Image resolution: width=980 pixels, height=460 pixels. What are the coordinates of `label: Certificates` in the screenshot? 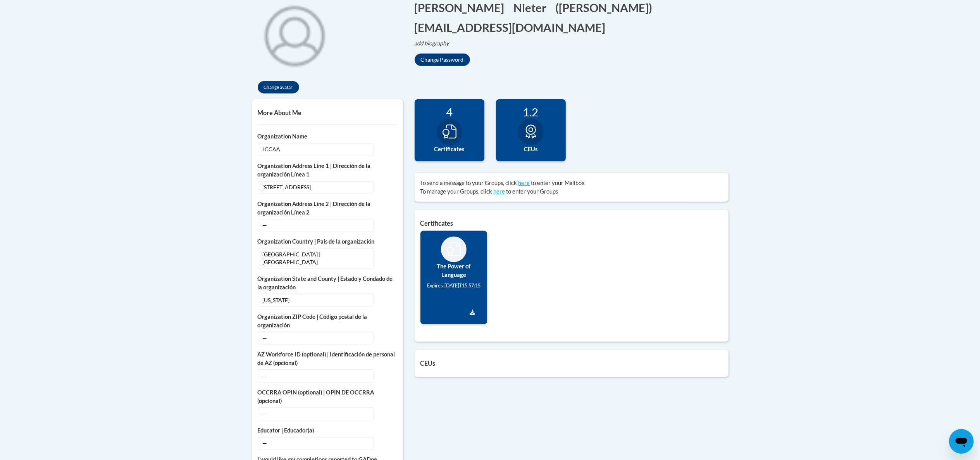 It's located at (449, 149).